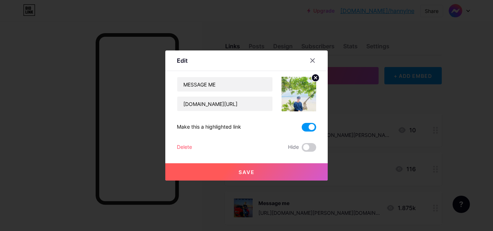 This screenshot has width=493, height=231. Describe the element at coordinates (209, 127) in the screenshot. I see `div: Make this a highlighted link` at that location.